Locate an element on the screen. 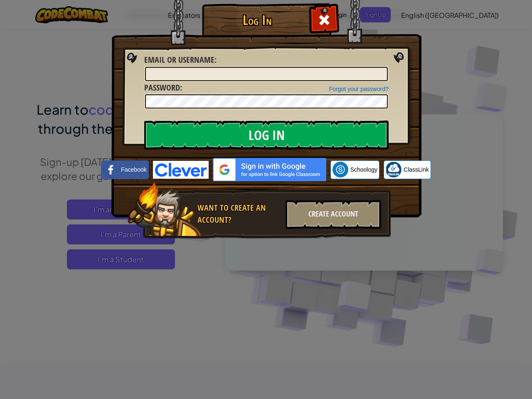 The image size is (532, 399). span: Email or Username is located at coordinates (179, 60).